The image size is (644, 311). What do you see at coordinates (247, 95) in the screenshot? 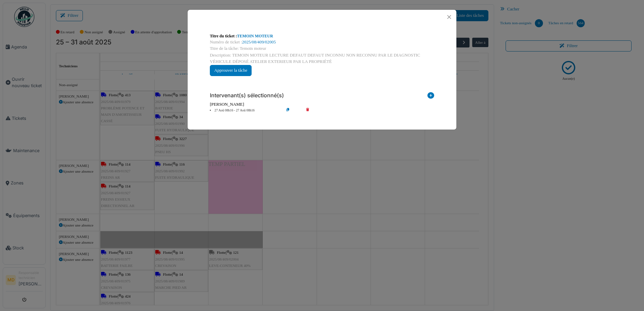
I see `h6: Intervenant(s) sélectionné(s)` at bounding box center [247, 95].